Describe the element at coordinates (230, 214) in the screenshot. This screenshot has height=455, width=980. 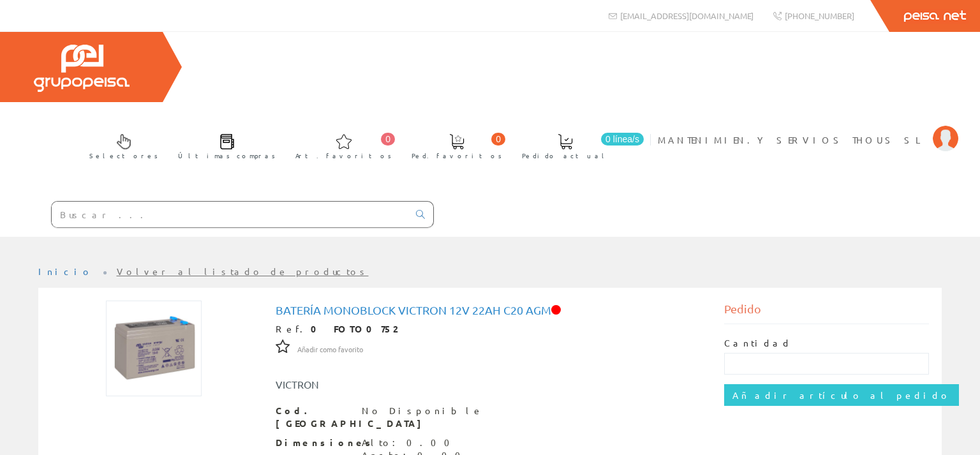
I see `input: Buscar ...` at that location.